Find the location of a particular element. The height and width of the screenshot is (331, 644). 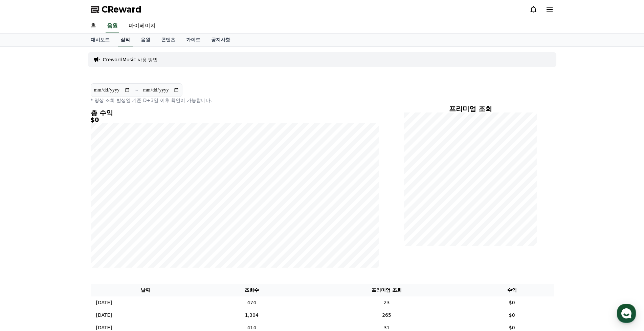

a: 실적 is located at coordinates (125, 40).